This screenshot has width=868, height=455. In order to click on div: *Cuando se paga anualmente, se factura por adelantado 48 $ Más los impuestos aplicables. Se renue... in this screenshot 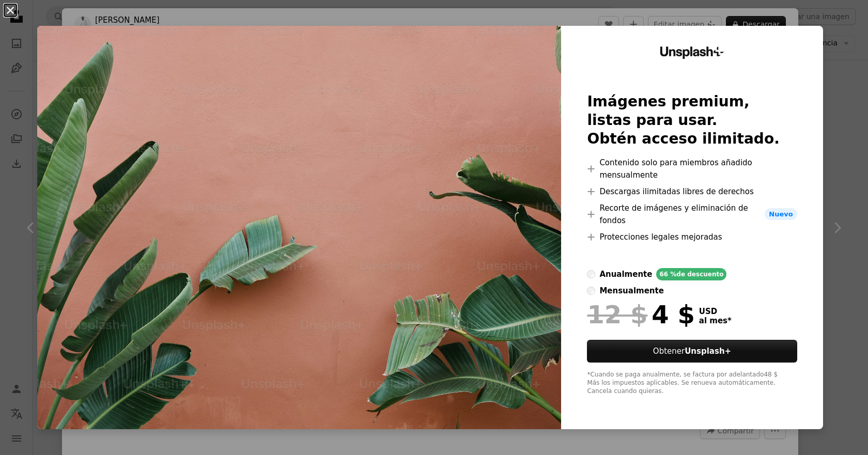, I will do `click(691, 383)`.